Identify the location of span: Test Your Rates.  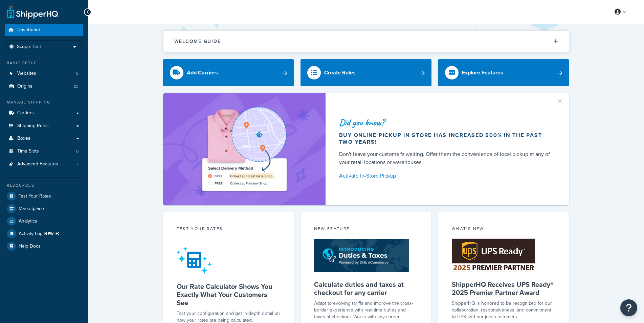
(35, 196).